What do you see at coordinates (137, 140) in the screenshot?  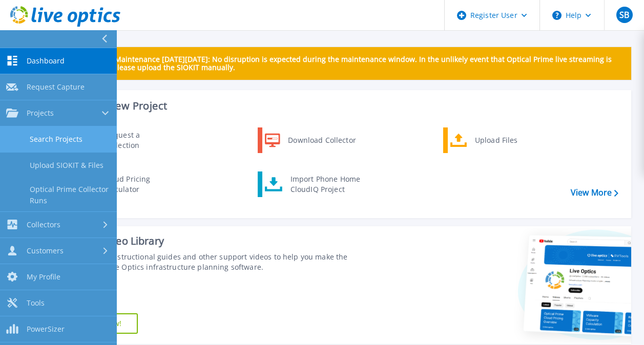 I see `div: Request a Collection` at bounding box center [137, 140].